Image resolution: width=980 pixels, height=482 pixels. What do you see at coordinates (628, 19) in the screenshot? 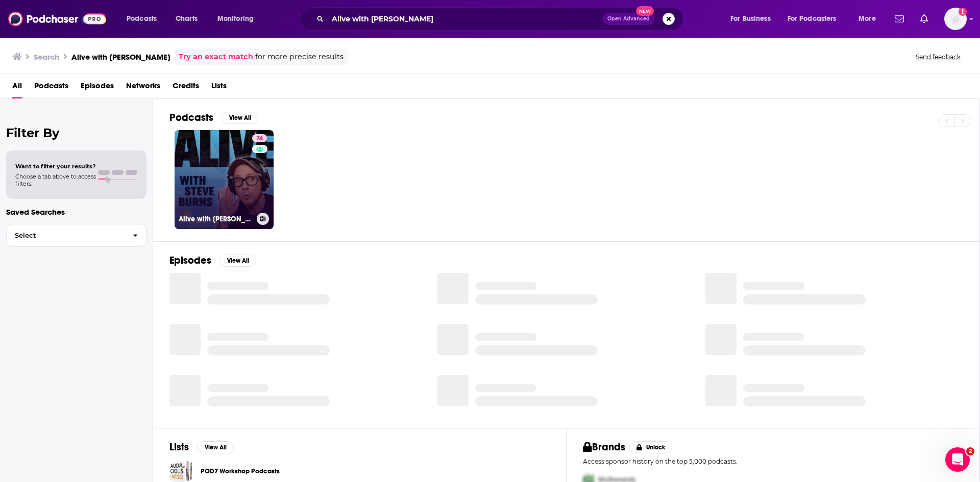
I see `button: Open AdvancedNew` at bounding box center [628, 19].